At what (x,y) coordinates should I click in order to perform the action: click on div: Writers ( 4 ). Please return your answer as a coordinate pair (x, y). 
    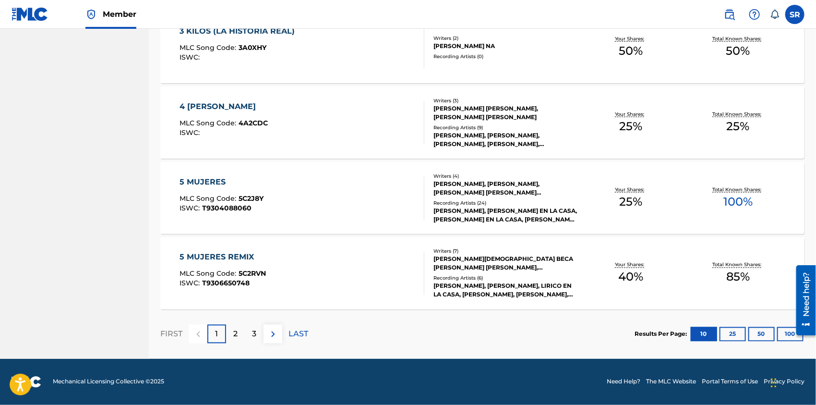
    Looking at the image, I should click on (505, 176).